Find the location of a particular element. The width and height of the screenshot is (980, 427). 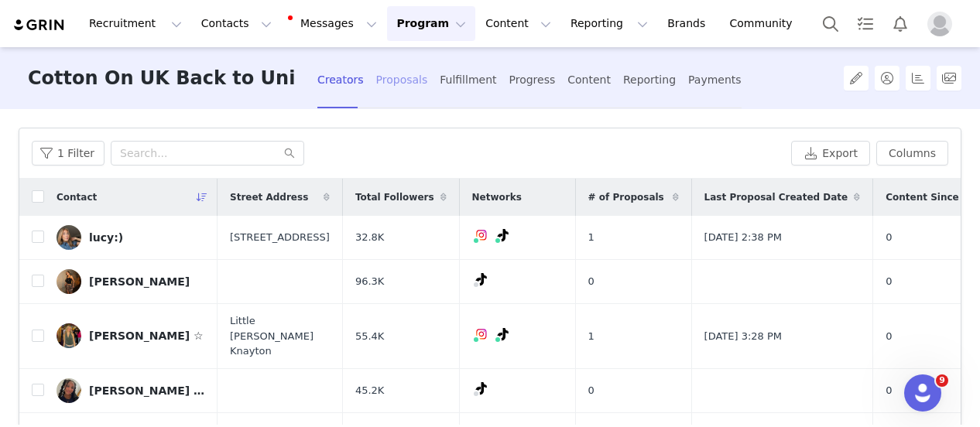

button: Reporting is located at coordinates (609, 23).